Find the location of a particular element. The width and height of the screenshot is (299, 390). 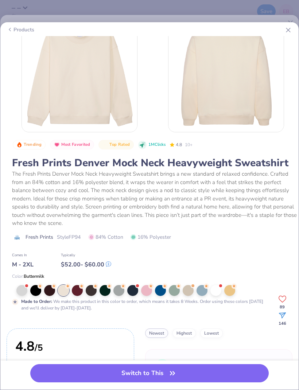

div: $ 52.00 - $ 60.00 is located at coordinates (86, 265).